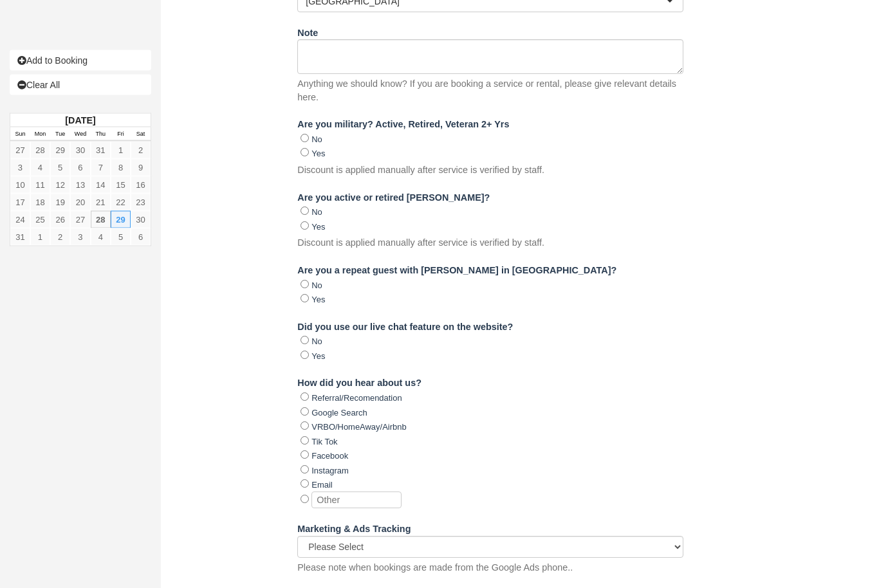  Describe the element at coordinates (80, 135) in the screenshot. I see `th: Wed` at that location.